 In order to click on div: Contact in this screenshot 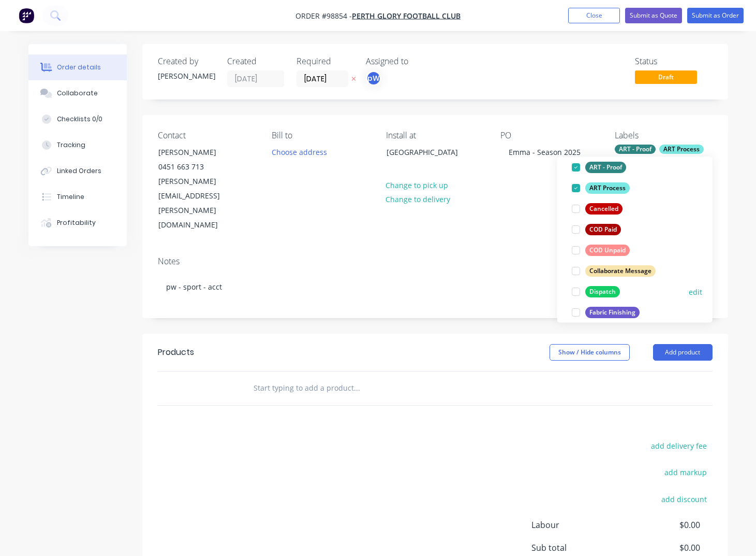, I will do `click(207, 136)`.